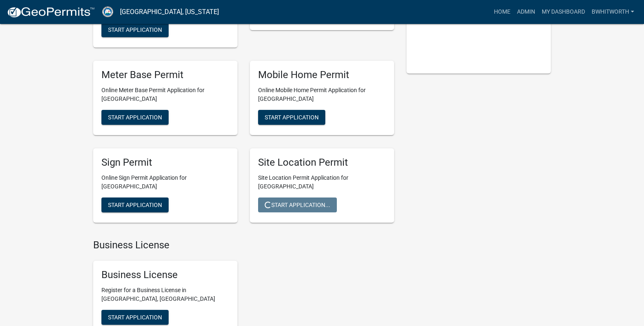  I want to click on h4: Business License, so click(244, 245).